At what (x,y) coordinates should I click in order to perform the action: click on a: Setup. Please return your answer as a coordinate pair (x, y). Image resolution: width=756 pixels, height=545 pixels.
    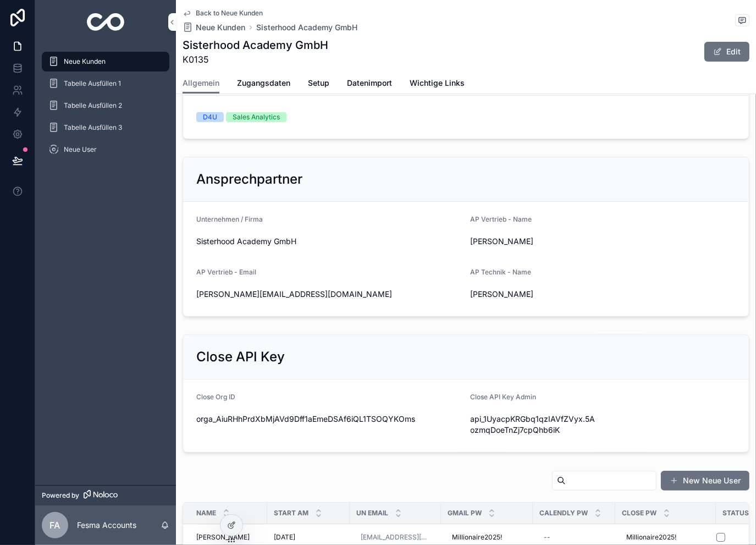
    Looking at the image, I should click on (318, 84).